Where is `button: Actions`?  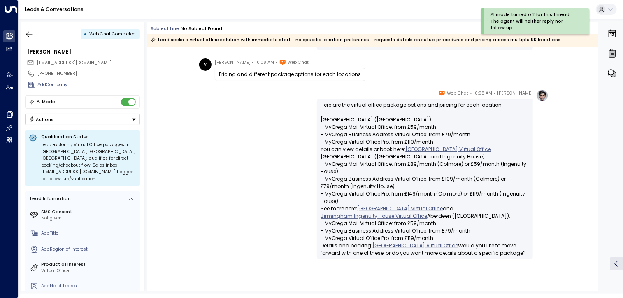
button: Actions is located at coordinates (82, 119).